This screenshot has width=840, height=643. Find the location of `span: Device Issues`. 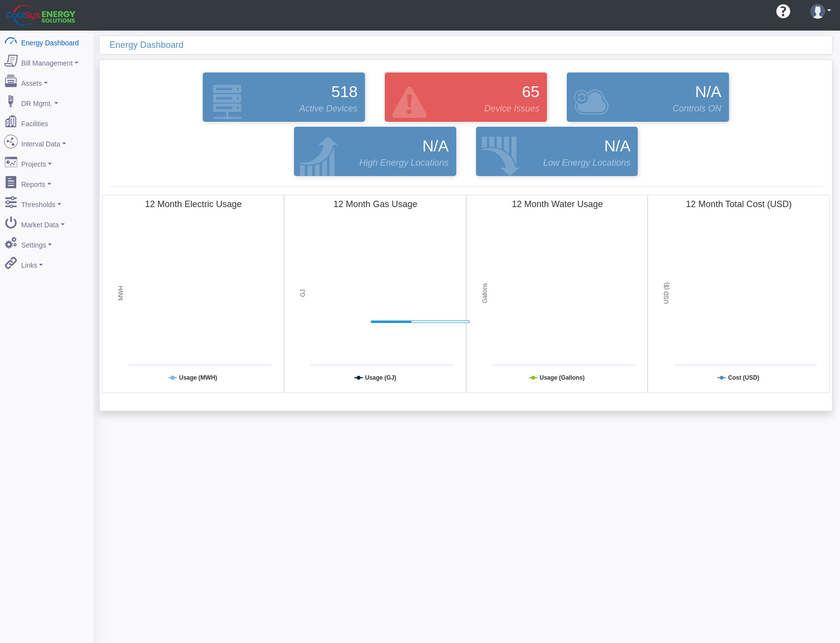

span: Device Issues is located at coordinates (512, 109).